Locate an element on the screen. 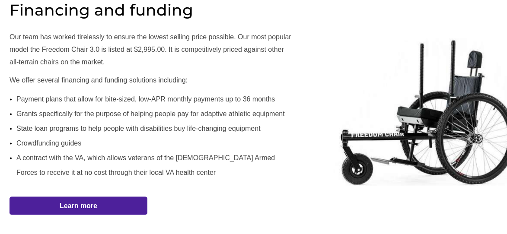 The height and width of the screenshot is (234, 507). span: Crowdfunding guides is located at coordinates (49, 143).